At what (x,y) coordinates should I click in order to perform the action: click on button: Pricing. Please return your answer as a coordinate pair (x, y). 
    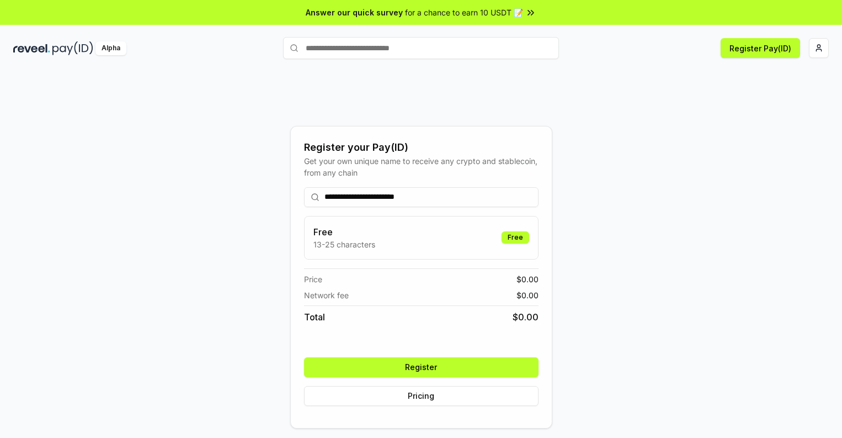
    Looking at the image, I should click on (421, 396).